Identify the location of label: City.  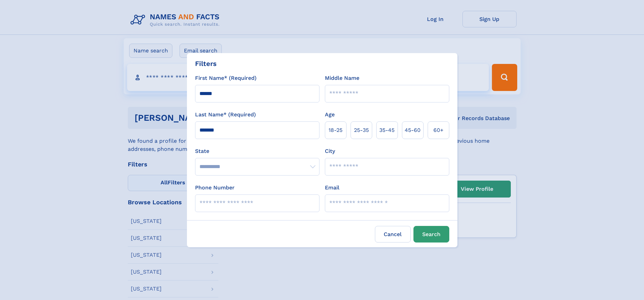
(330, 151).